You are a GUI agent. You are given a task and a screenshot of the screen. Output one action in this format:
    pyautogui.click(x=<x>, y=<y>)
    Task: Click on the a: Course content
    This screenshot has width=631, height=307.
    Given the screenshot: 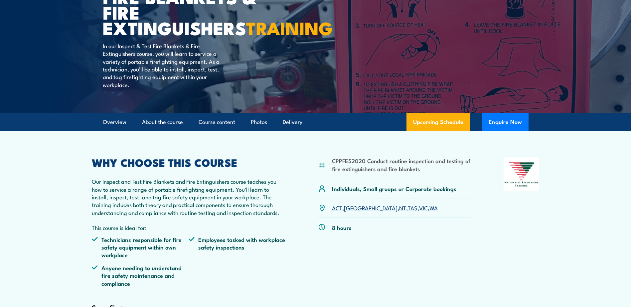 What is the action you would take?
    pyautogui.click(x=217, y=122)
    